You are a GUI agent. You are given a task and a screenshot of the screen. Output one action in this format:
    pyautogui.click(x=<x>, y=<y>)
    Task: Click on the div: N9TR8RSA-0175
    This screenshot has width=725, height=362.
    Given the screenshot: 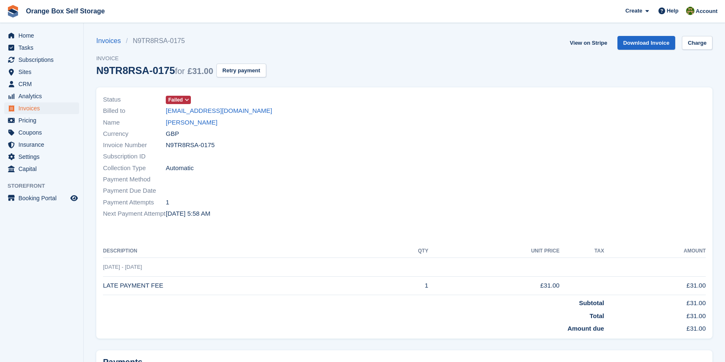 What is the action you would take?
    pyautogui.click(x=154, y=70)
    